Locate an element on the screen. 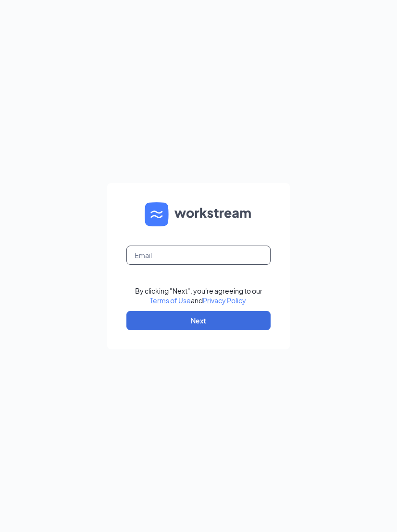 Image resolution: width=397 pixels, height=532 pixels. input: Email is located at coordinates (198, 255).